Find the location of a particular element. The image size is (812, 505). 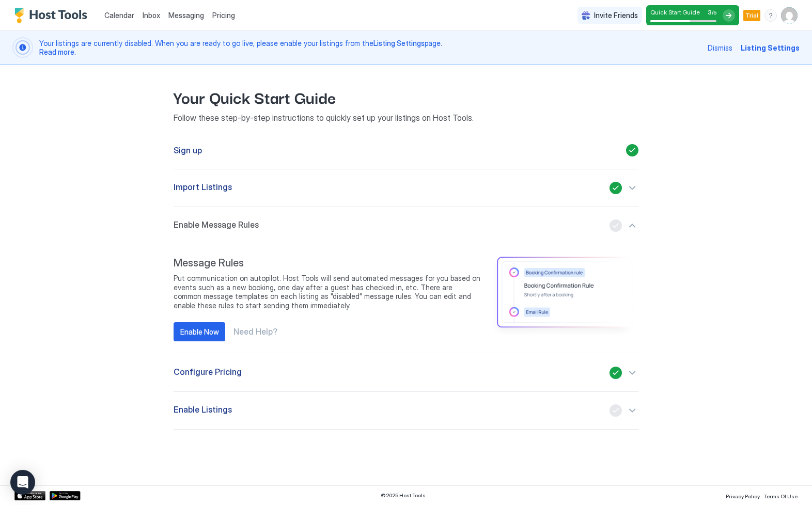

span: Enable Message Rules is located at coordinates (216, 226).